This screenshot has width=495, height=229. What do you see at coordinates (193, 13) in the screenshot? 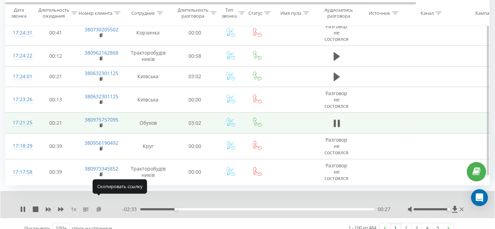
I see `div: Длительность разговора` at bounding box center [193, 13].